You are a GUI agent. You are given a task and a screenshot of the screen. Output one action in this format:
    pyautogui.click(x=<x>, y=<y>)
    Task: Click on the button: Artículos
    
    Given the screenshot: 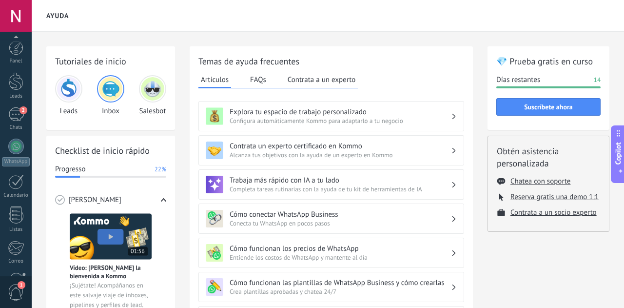 What is the action you would take?
    pyautogui.click(x=215, y=80)
    